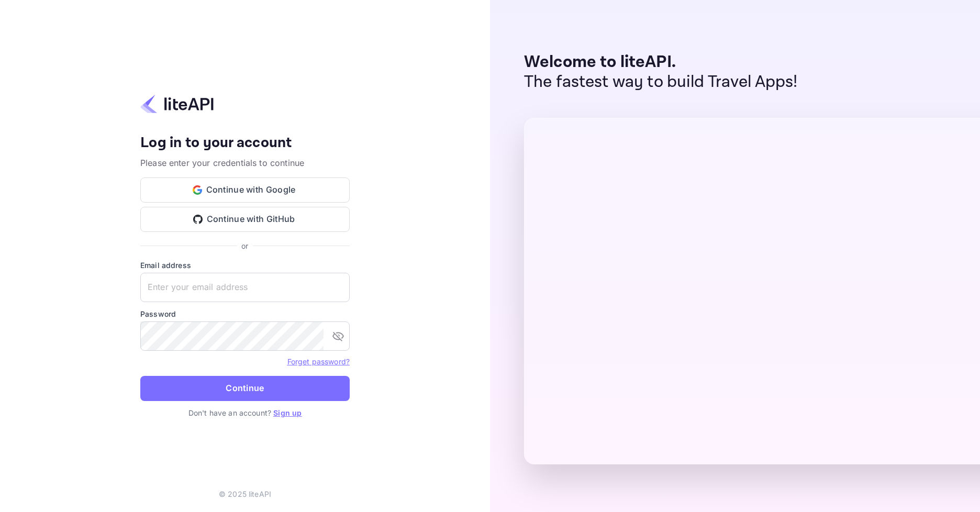 This screenshot has height=512, width=980. Describe the element at coordinates (245, 190) in the screenshot. I see `button: Continue with Google` at that location.